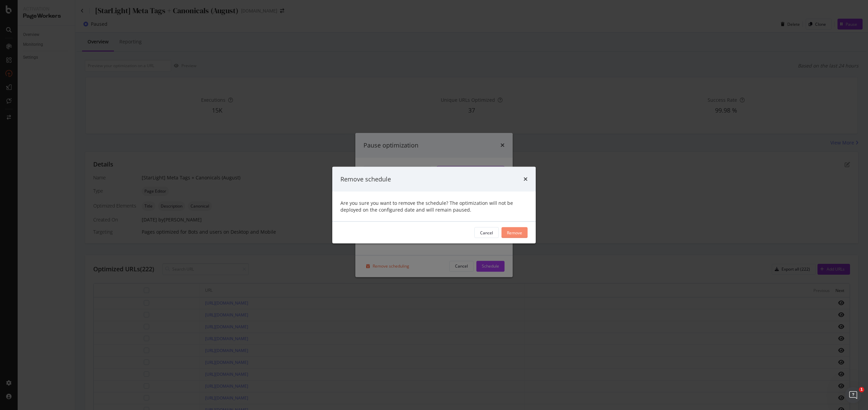 The image size is (868, 410). I want to click on span: 1, so click(862, 390).